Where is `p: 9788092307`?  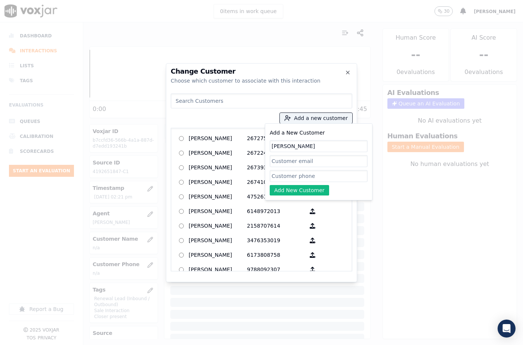
p: 9788092307 is located at coordinates (276, 269).